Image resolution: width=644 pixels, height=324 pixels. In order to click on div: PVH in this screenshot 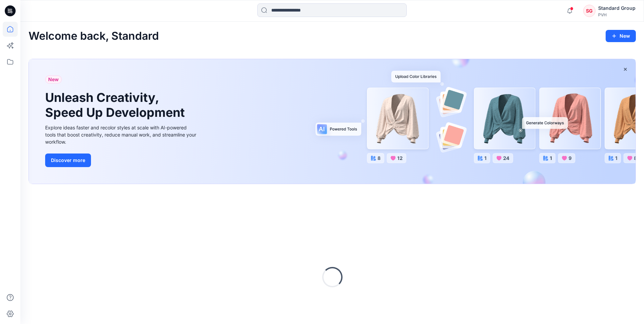, I will do `click(617, 15)`.